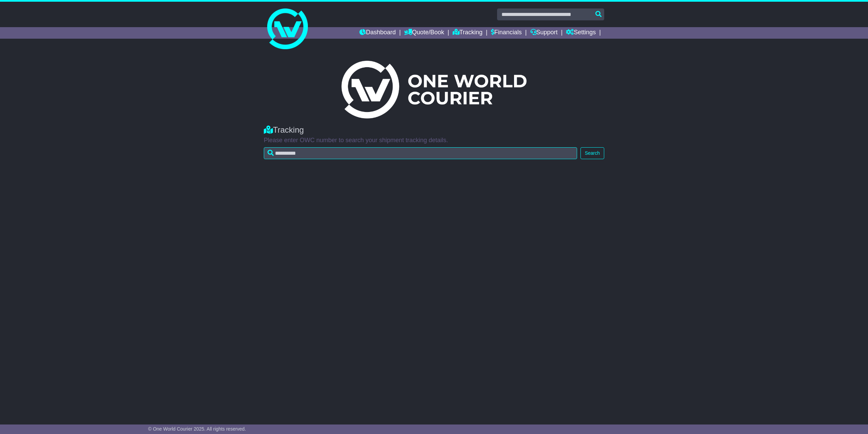 The height and width of the screenshot is (434, 868). Describe the element at coordinates (581, 33) in the screenshot. I see `a: Settings` at that location.